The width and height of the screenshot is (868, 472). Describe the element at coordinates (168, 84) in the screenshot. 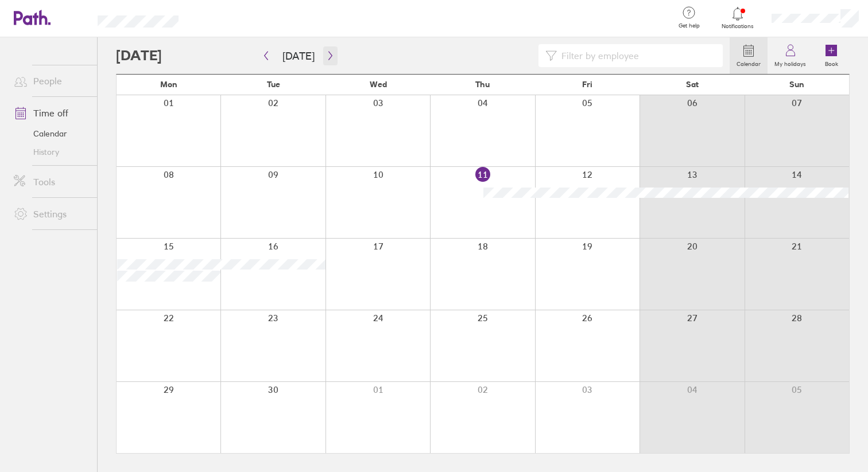

I see `span: Mon` at that location.